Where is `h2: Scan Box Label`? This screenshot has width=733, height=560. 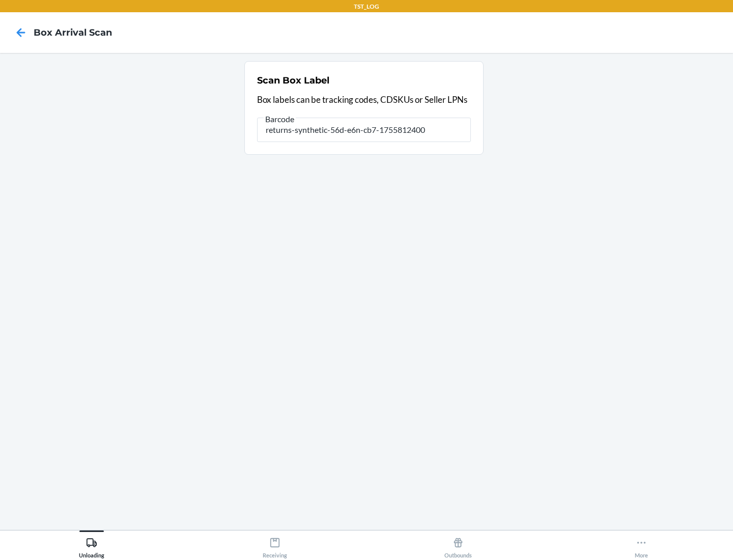
h2: Scan Box Label is located at coordinates (293, 81).